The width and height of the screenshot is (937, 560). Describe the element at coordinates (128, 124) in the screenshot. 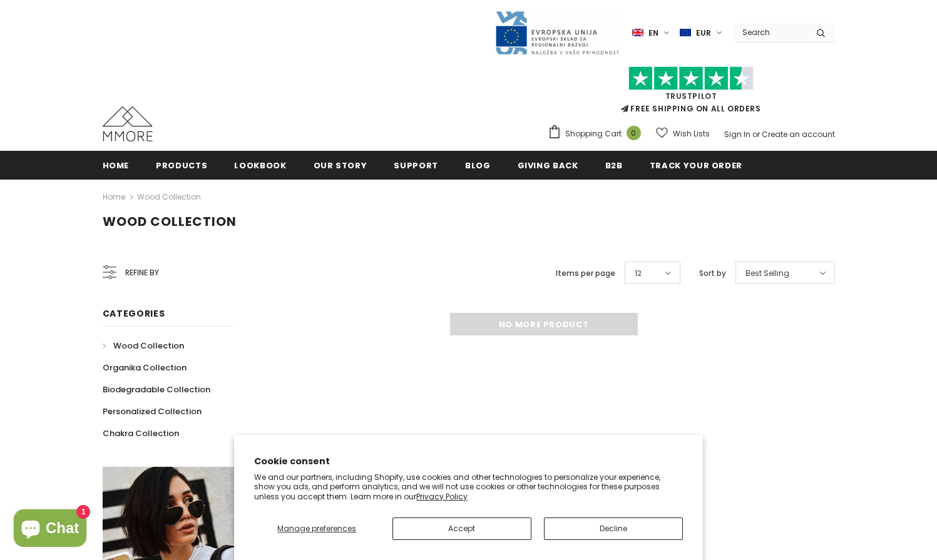

I see `img: MMORE Cases` at that location.